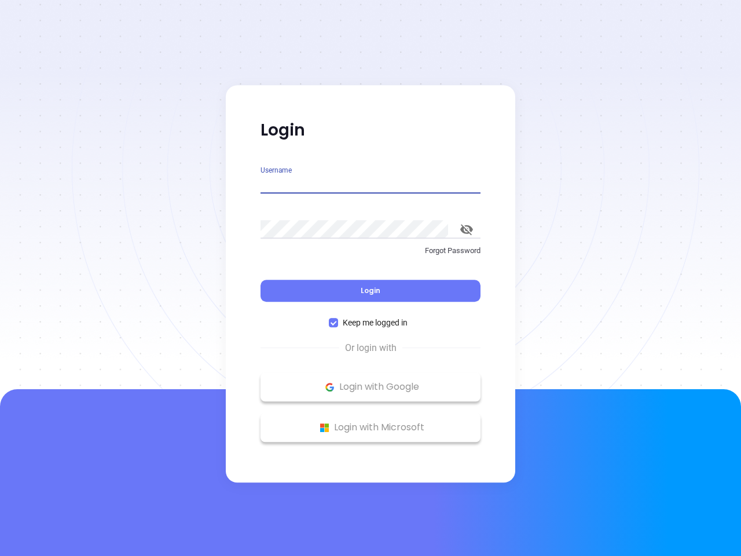 The height and width of the screenshot is (556, 741). What do you see at coordinates (370, 348) in the screenshot?
I see `span: Or login with` at bounding box center [370, 348].